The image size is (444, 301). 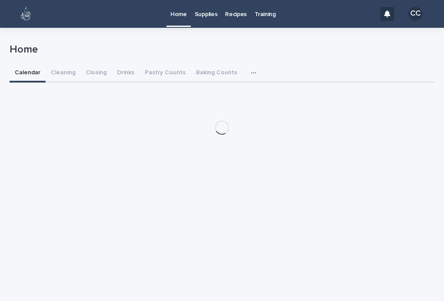 What do you see at coordinates (126, 73) in the screenshot?
I see `button: Drinks` at bounding box center [126, 73].